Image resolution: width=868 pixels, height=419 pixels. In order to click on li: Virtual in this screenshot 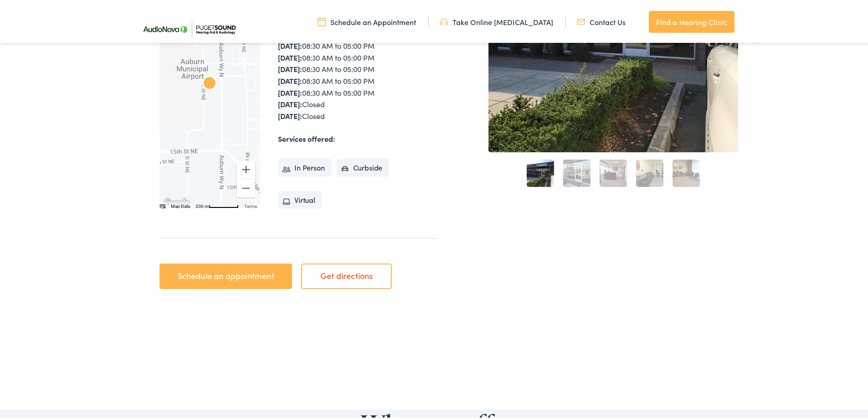, I will do `click(300, 198)`.